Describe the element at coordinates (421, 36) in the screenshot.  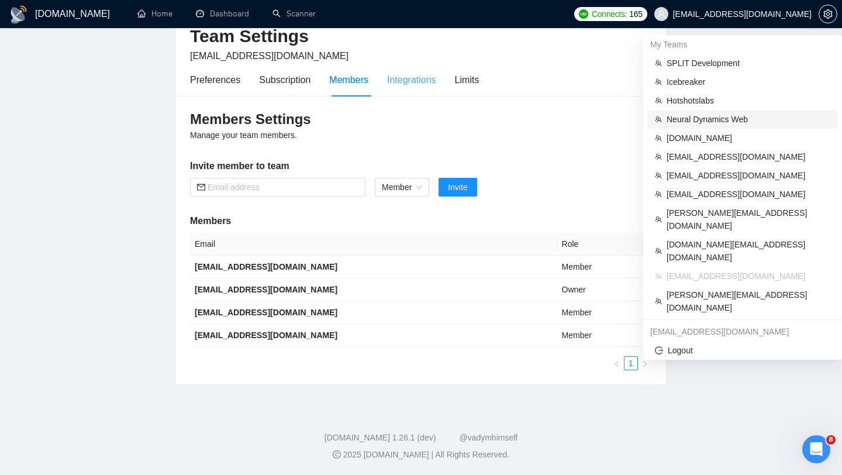
I see `h2: Team Settings` at that location.